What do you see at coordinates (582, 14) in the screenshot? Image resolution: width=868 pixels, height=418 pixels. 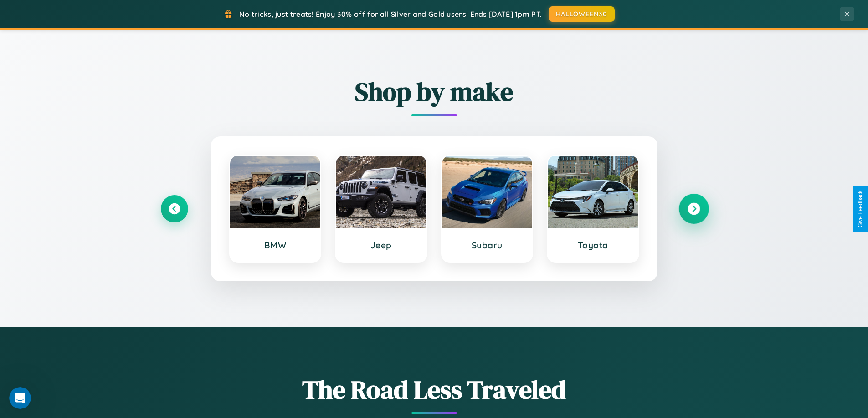 I see `button: HALLOWEEN30` at bounding box center [582, 14].